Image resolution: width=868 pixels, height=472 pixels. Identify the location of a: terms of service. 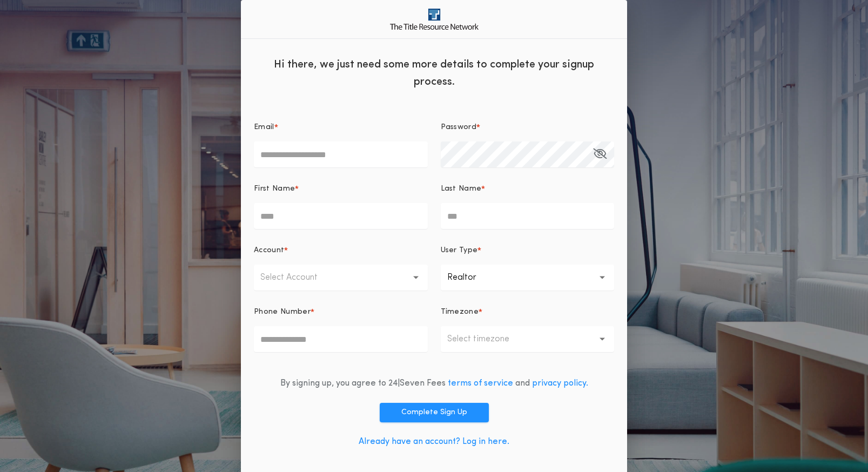
(480, 383).